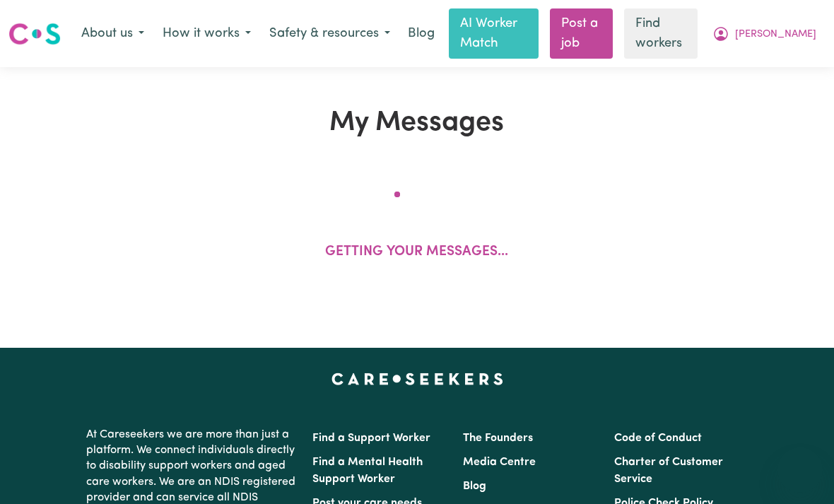  I want to click on button: My Account, so click(764, 34).